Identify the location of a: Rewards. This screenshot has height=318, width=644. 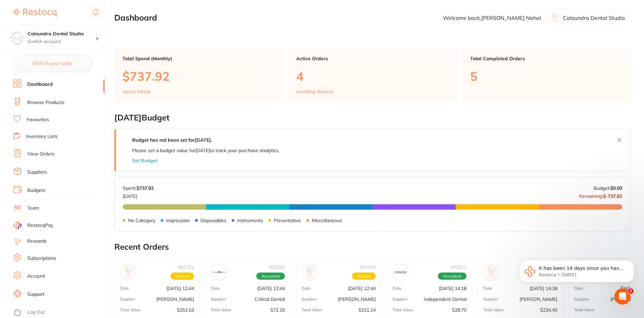
(37, 241).